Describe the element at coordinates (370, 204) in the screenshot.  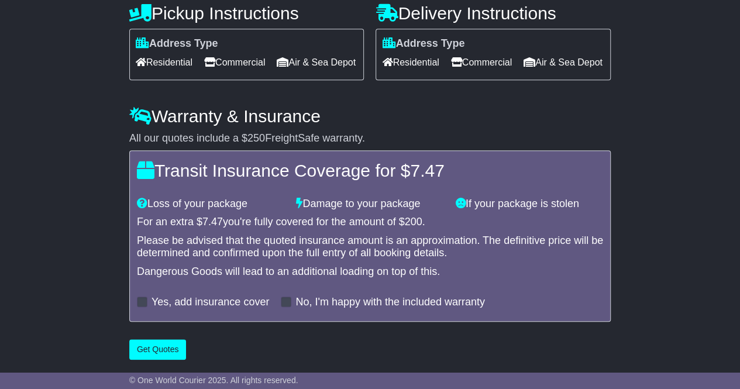
I see `div: Damage to your package` at that location.